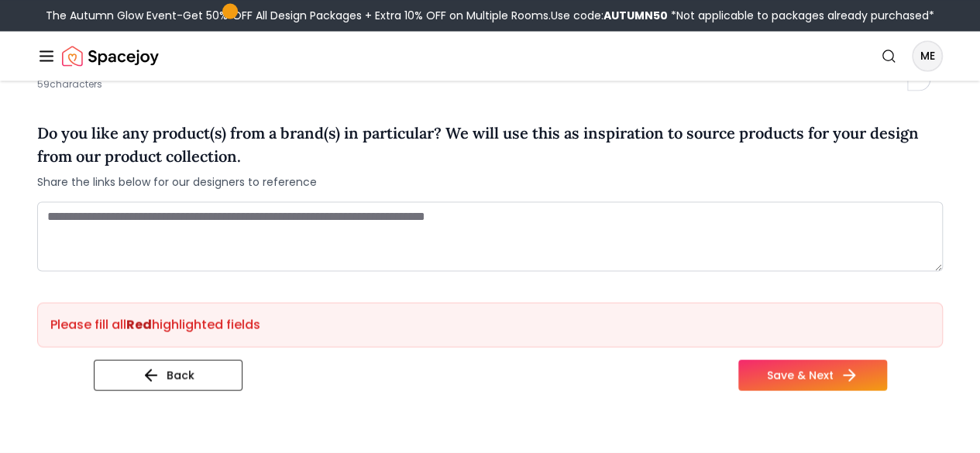 The height and width of the screenshot is (453, 980). I want to click on span: Use code:, so click(609, 16).